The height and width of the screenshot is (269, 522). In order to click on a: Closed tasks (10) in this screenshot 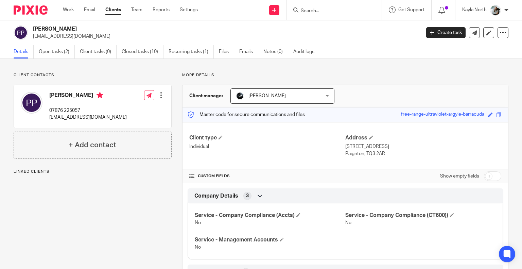, I will do `click(142, 52)`.